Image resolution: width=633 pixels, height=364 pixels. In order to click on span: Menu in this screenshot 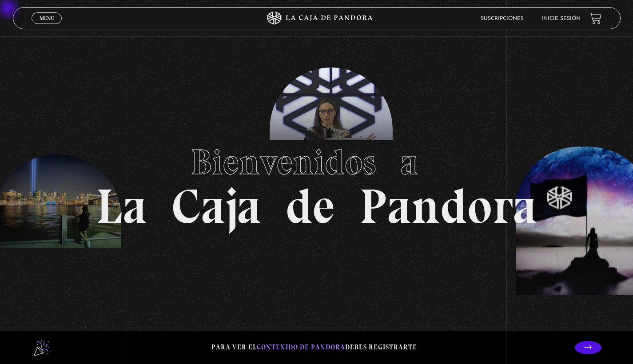, I will do `click(47, 18)`.